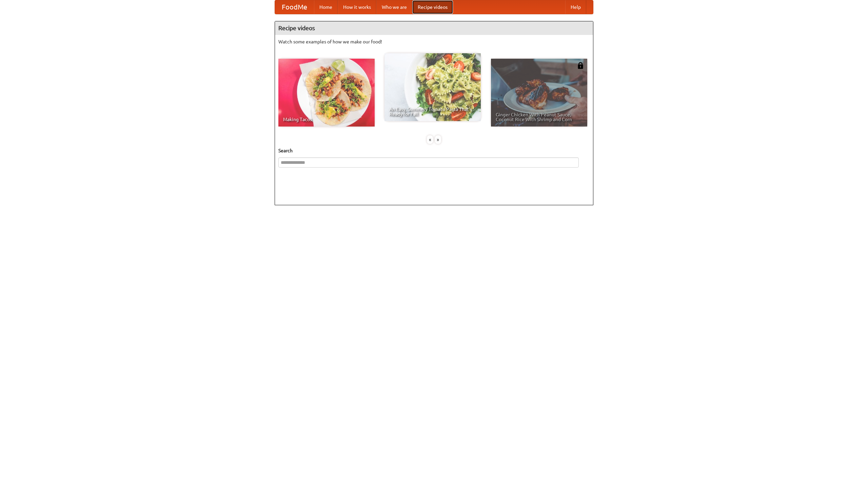  What do you see at coordinates (434, 42) in the screenshot?
I see `p: Watch some examples of how we make our food!` at bounding box center [434, 42].